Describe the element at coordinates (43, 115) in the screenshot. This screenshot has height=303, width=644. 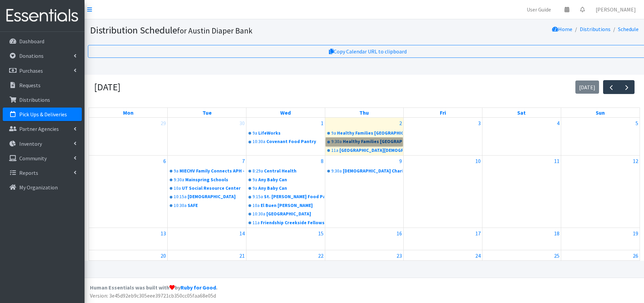
I see `p: Pick Ups & Deliveries` at that location.